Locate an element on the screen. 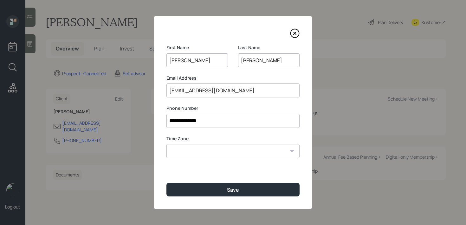  div: Save is located at coordinates (233, 189).